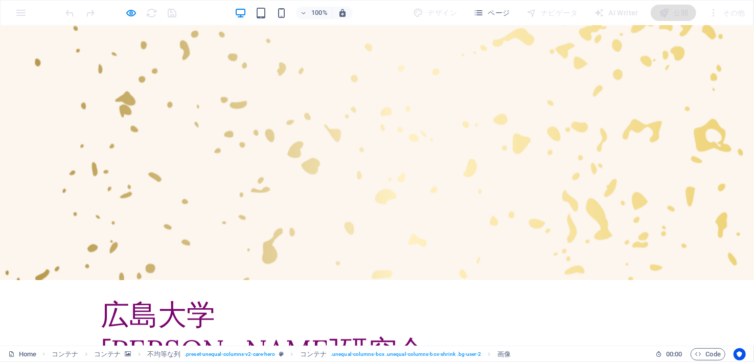 The image size is (754, 362). What do you see at coordinates (669, 354) in the screenshot?
I see `h6: セッション時間` at bounding box center [669, 354].